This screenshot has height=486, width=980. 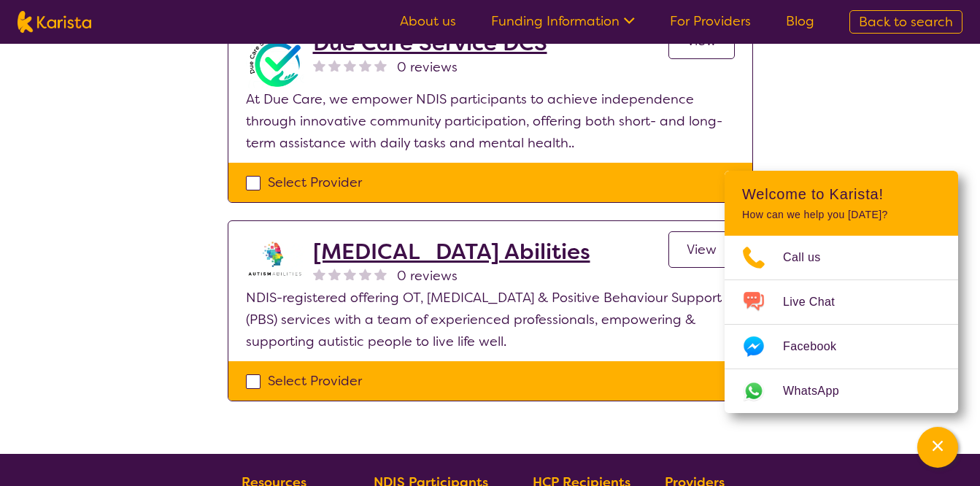 I want to click on img: tuxwog0w0nxq84daeyee.webp, so click(x=275, y=258).